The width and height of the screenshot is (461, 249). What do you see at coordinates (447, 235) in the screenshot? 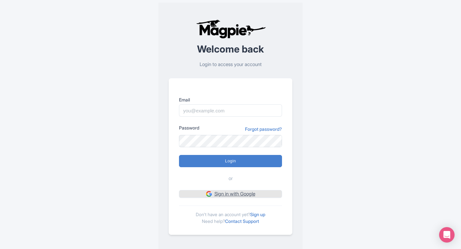
I see `div: Open Intercom Messenger` at bounding box center [447, 235].